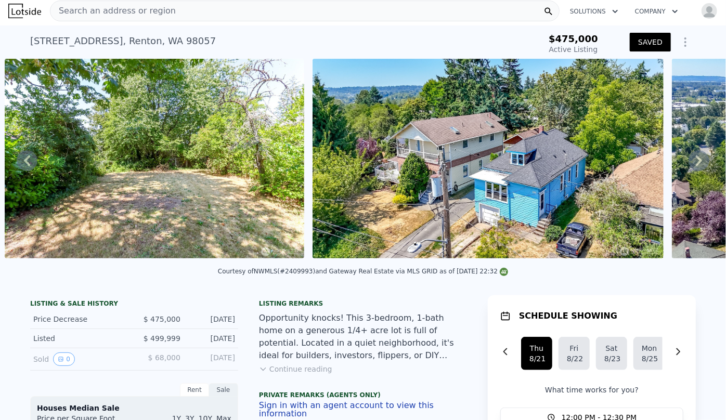 This screenshot has height=420, width=726. What do you see at coordinates (162, 319) in the screenshot?
I see `span: $ 475,000` at bounding box center [162, 319].